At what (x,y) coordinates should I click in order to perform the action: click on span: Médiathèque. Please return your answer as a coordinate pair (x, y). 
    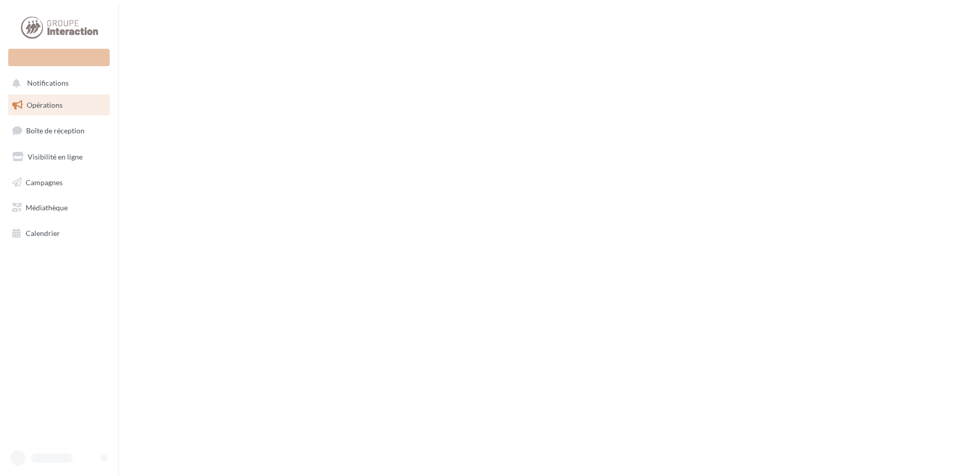
    Looking at the image, I should click on (47, 207).